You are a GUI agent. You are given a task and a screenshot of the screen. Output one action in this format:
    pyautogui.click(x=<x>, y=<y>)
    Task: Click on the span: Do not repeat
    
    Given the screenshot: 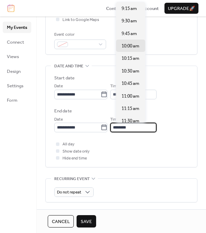 What is the action you would take?
    pyautogui.click(x=69, y=192)
    